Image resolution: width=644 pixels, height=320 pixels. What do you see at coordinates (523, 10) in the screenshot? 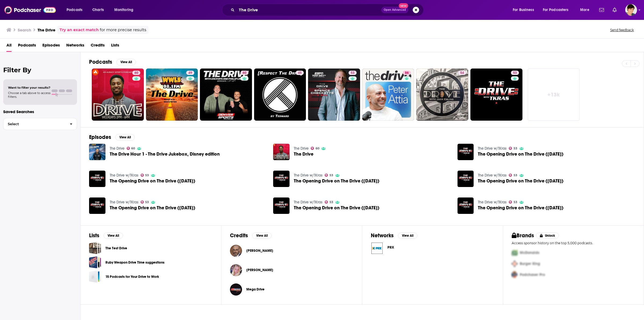
I see `span: For Business` at bounding box center [523, 10].